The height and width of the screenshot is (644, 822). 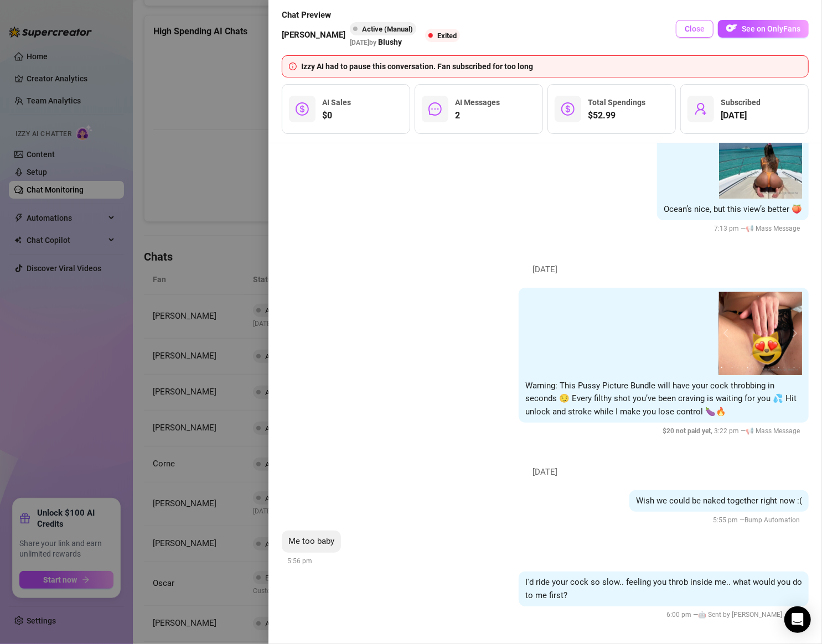 I want to click on span: Warning: This Pussy Picture Bundle will have your cock throbbing in seconds 😏 Every filthy shot y..., so click(x=661, y=399).